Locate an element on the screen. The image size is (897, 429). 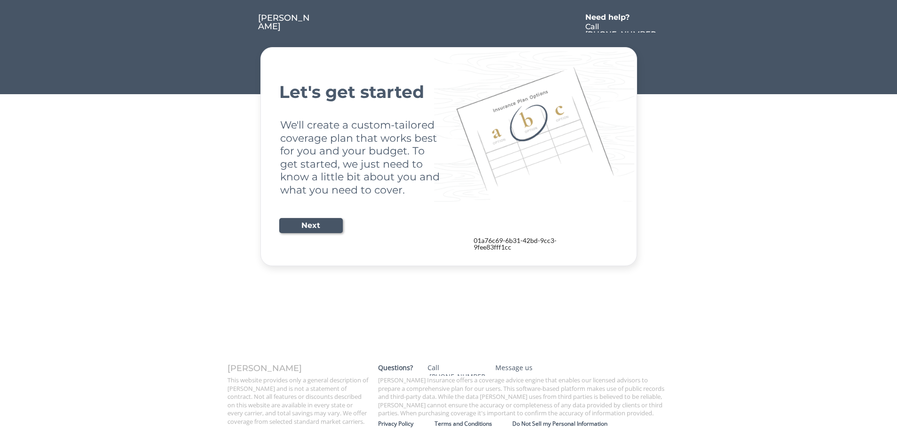
div: Terms and Conditions is located at coordinates (473, 424).